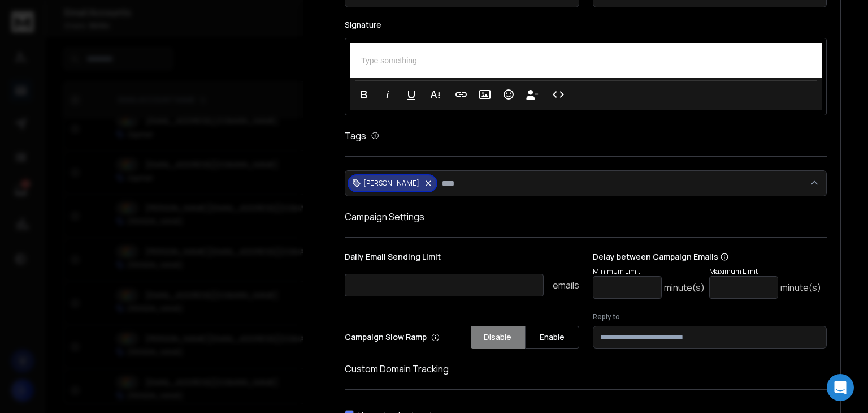 This screenshot has height=413, width=868. I want to click on button: More Text, so click(436, 94).